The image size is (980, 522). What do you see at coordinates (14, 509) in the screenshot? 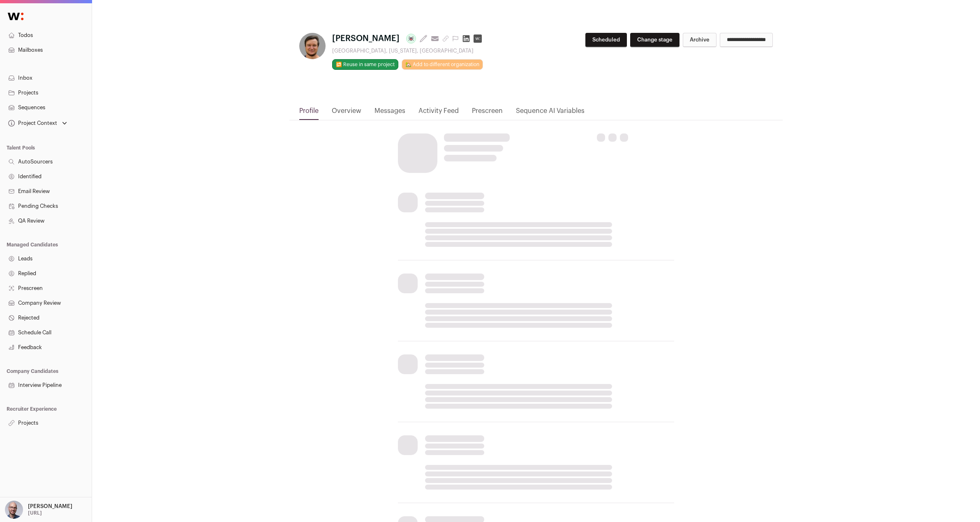
I see `img: 13037945-medium_jpg` at bounding box center [14, 509].